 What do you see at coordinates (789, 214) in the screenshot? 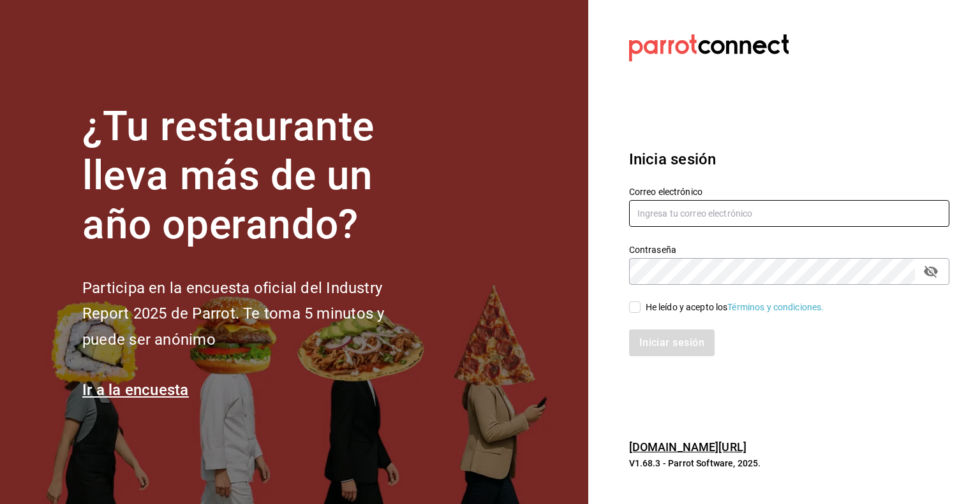
I see `input: Ingresa tu correo electrónico` at bounding box center [789, 214].